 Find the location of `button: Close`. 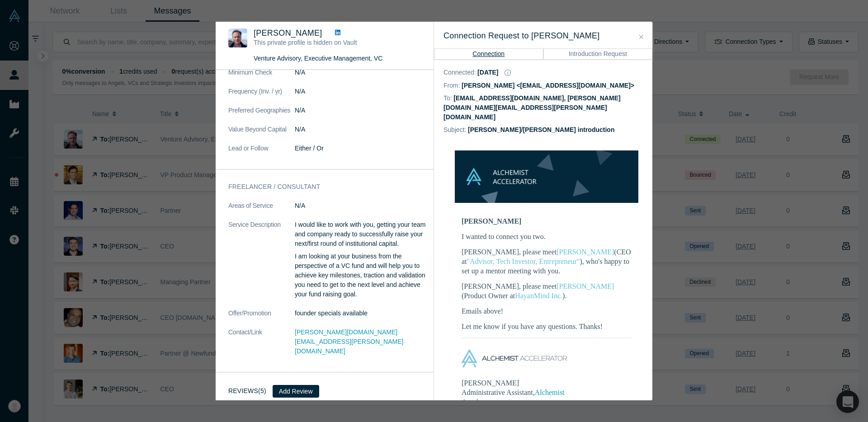

button: Close is located at coordinates (641, 37).